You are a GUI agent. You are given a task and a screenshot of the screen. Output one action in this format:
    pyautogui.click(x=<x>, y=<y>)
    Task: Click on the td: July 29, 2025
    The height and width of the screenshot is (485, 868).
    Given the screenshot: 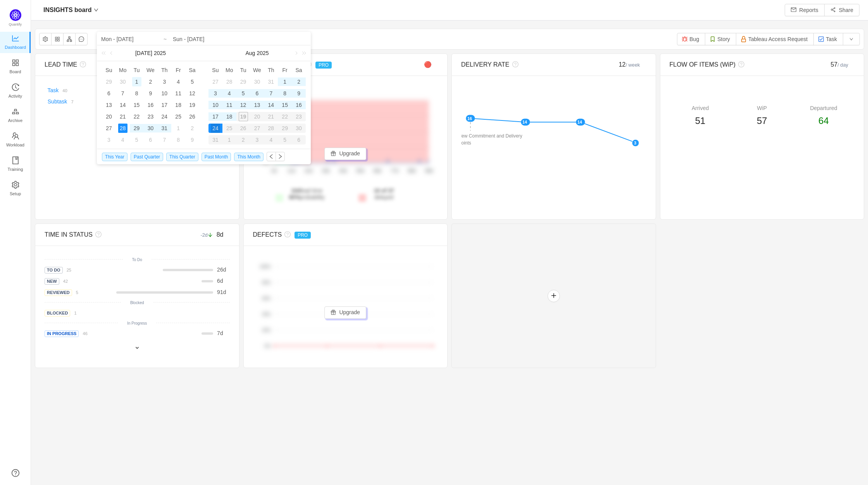 What is the action you would take?
    pyautogui.click(x=244, y=82)
    